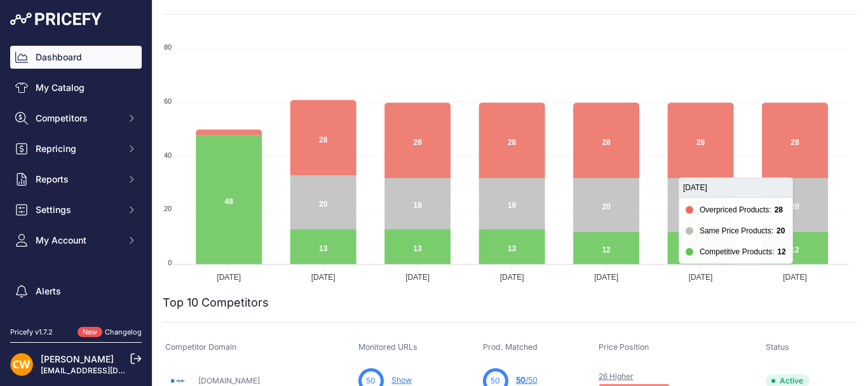 The height and width of the screenshot is (386, 868). What do you see at coordinates (777, 347) in the screenshot?
I see `span: Status` at bounding box center [777, 347].